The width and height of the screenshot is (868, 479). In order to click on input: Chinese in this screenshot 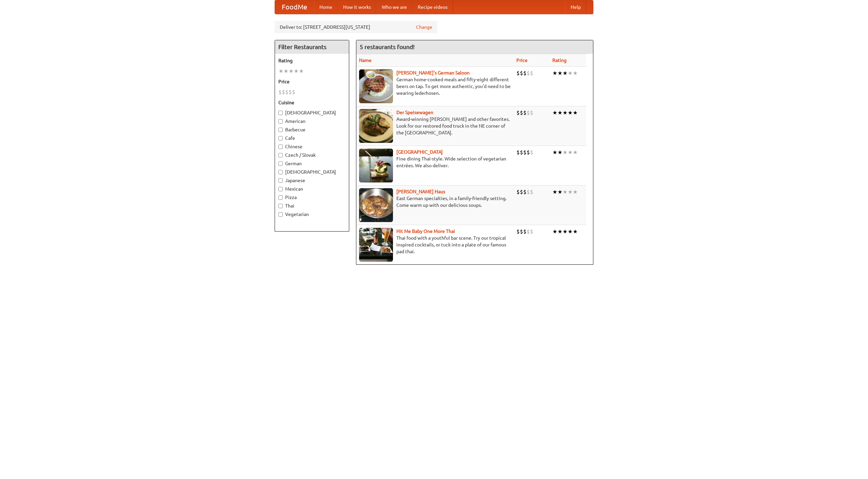, I will do `click(280, 147)`.